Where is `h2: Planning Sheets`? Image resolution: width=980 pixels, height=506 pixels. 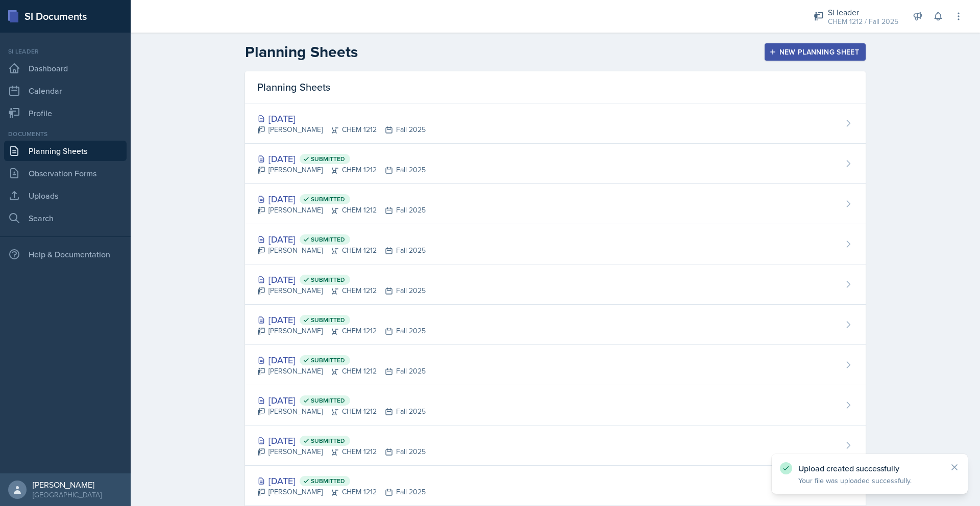 h2: Planning Sheets is located at coordinates (301, 52).